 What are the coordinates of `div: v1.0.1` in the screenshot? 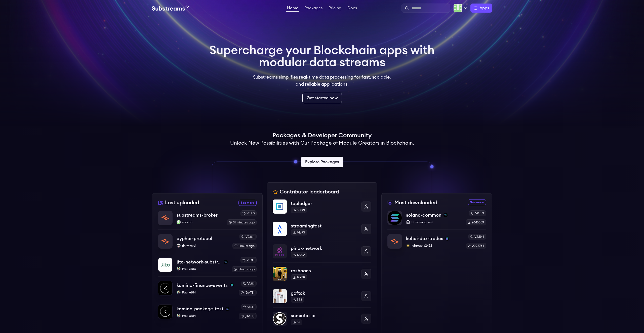 It's located at (249, 284).